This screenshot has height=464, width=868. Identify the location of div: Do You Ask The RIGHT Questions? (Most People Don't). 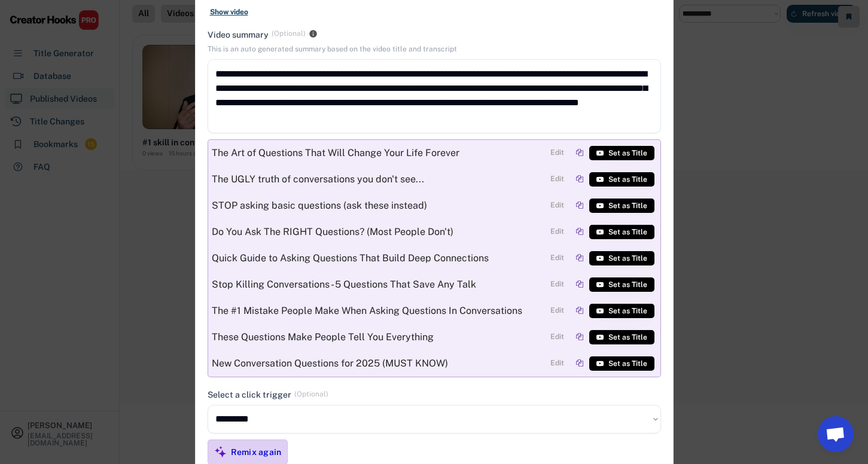
(378, 232).